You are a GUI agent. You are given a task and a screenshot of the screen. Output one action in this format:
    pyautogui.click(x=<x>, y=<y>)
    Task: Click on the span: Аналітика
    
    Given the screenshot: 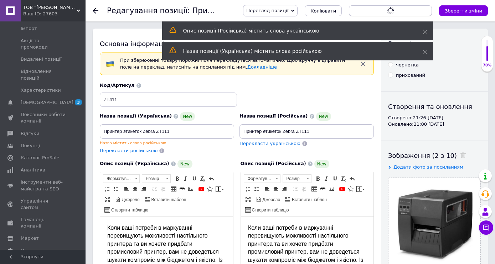 What is the action you would take?
    pyautogui.click(x=33, y=170)
    